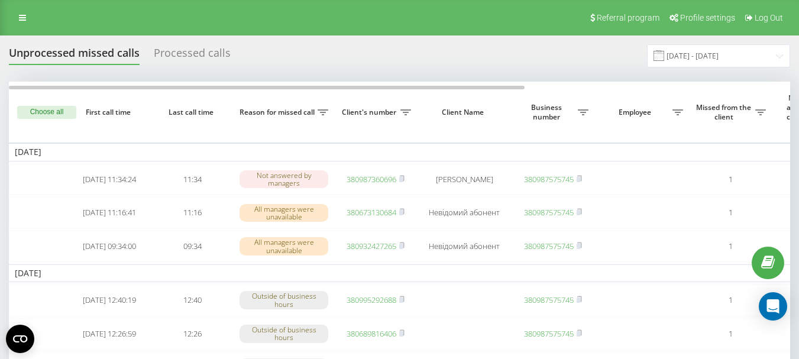  Describe the element at coordinates (192, 246) in the screenshot. I see `td: 09:34` at that location.